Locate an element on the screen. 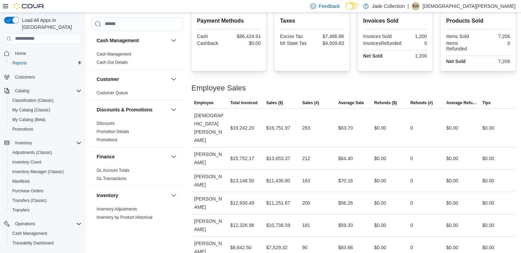  div: $4,509.83 is located at coordinates (328, 43).